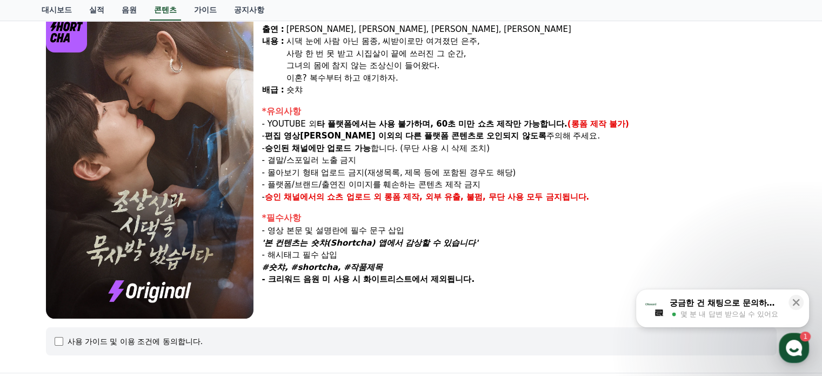  Describe the element at coordinates (318, 148) in the screenshot. I see `strong: 승인된 채널에만 업로드 가능` at that location.